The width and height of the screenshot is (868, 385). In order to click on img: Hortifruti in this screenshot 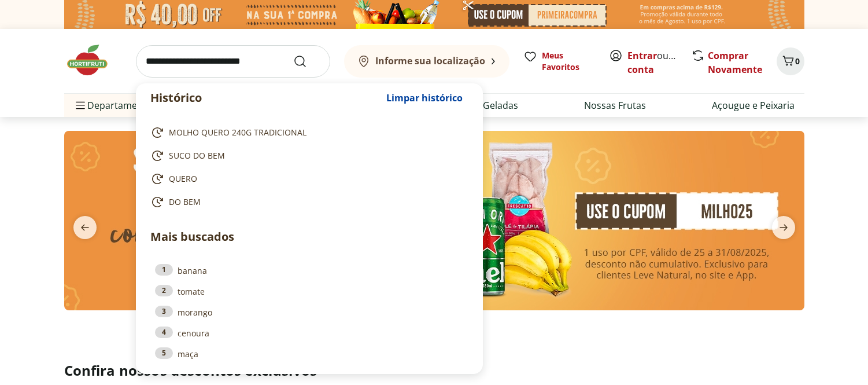, I will do `click(93, 60)`.